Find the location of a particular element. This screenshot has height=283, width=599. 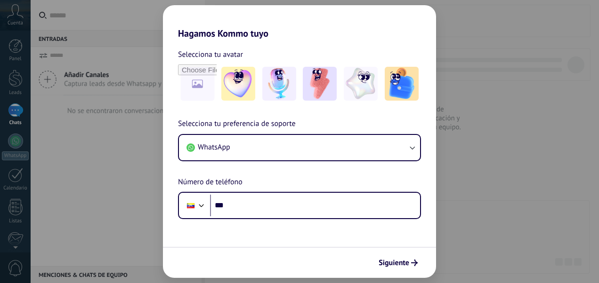

img: -3.jpeg is located at coordinates (320, 84).